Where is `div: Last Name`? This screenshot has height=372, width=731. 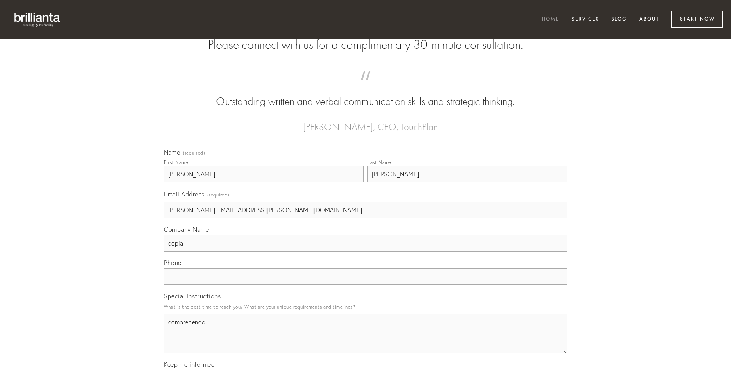
div: Last Name is located at coordinates (379, 162).